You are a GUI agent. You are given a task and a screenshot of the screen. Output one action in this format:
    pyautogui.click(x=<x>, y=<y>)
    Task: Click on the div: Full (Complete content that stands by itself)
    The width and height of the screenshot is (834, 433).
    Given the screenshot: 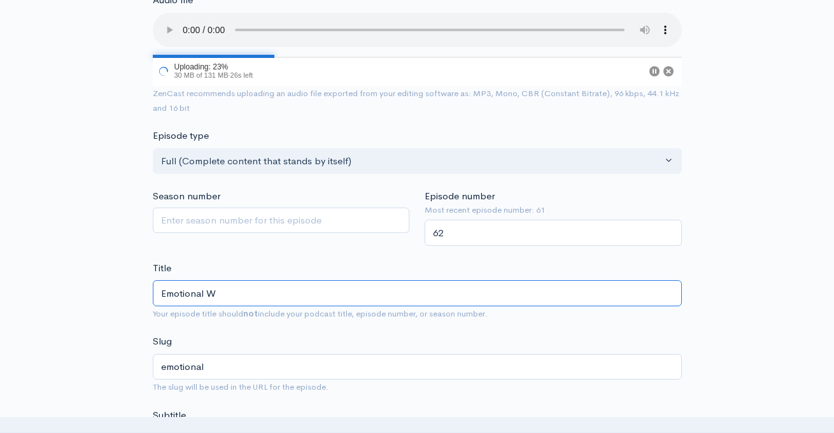 What is the action you would take?
    pyautogui.click(x=411, y=161)
    